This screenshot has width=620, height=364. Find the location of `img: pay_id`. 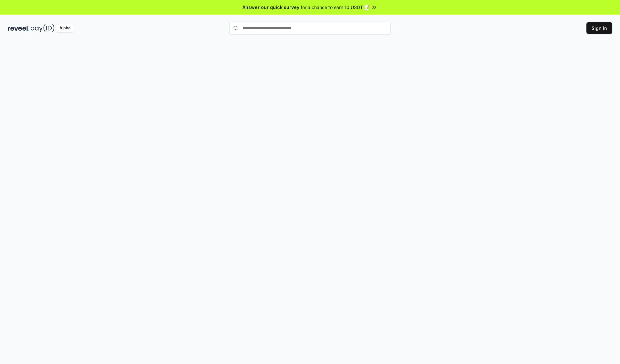

img: pay_id is located at coordinates (42, 28).